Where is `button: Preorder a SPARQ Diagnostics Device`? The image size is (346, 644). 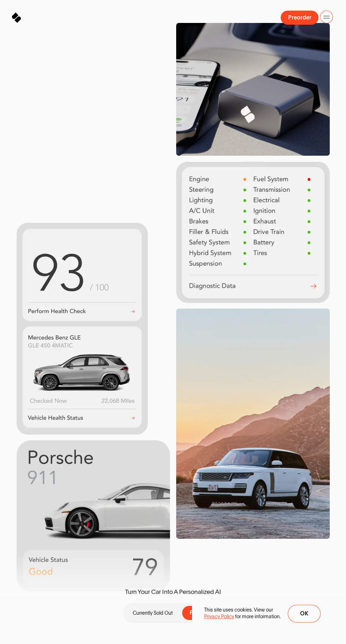
button: Preorder a SPARQ Diagnostics Device is located at coordinates (299, 18).